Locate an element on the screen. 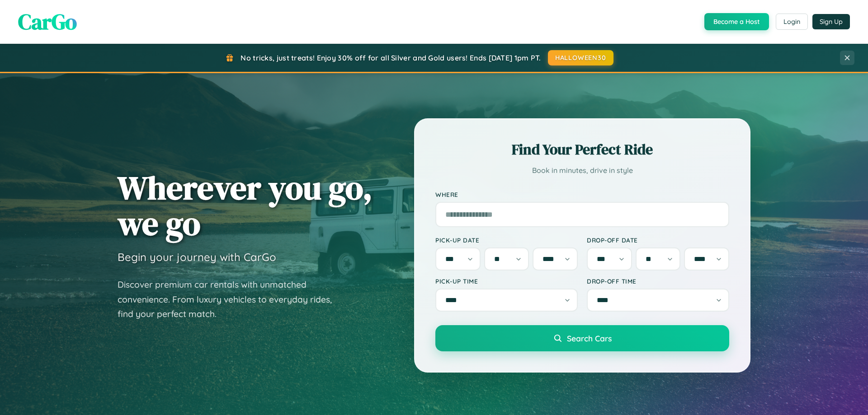 The width and height of the screenshot is (868, 415). label: Where is located at coordinates (582, 195).